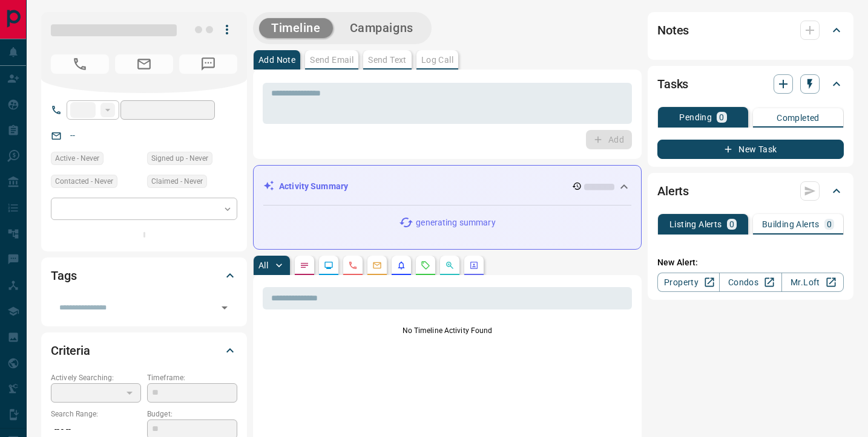 The image size is (868, 437). Describe the element at coordinates (95, 414) in the screenshot. I see `p: Search Range:` at that location.